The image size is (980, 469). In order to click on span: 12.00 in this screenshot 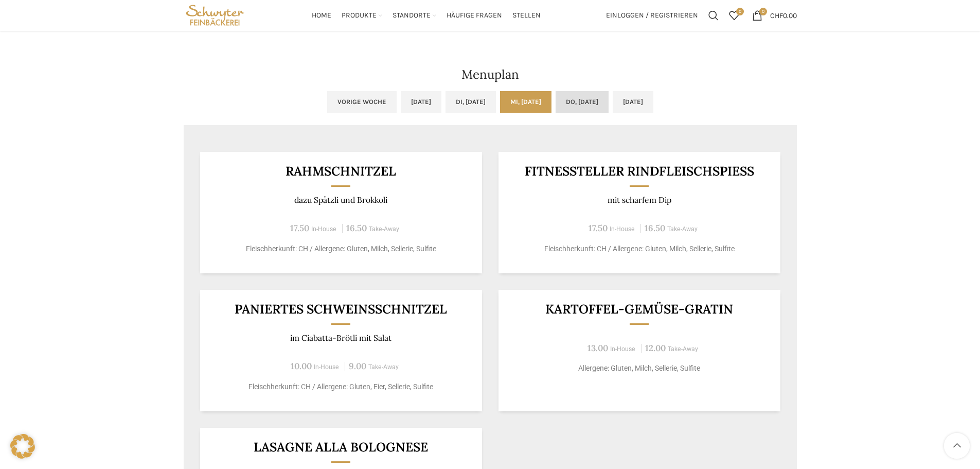, I will do `click(655, 348)`.